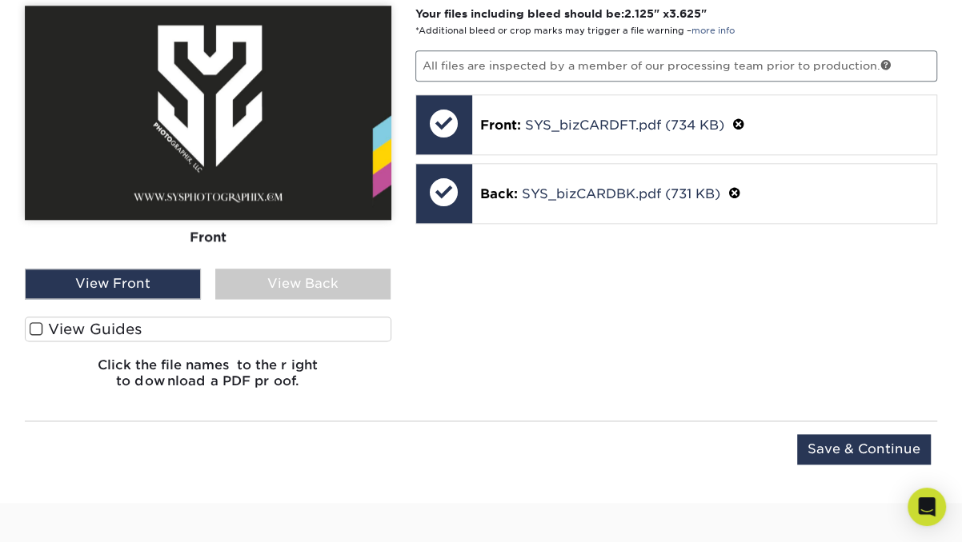  I want to click on small: *Additional bleed or crop marks may trigger a file warning –, so click(574, 30).